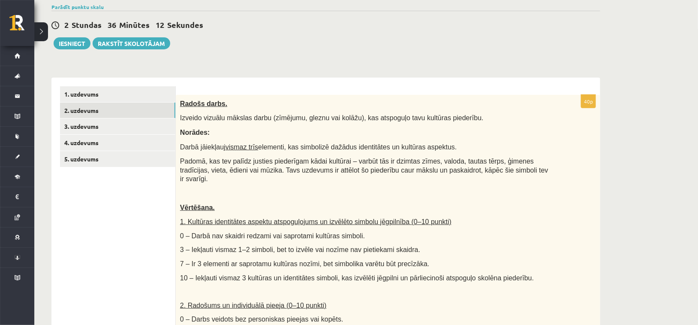 This screenshot has height=325, width=698. What do you see at coordinates (197, 207) in the screenshot?
I see `span: Vērtēšana.` at bounding box center [197, 207].